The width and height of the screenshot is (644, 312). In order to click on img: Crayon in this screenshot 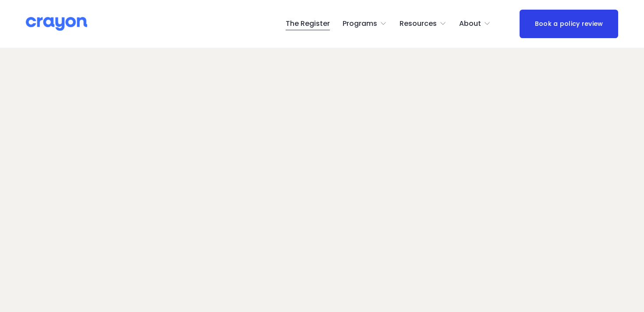, I will do `click(56, 24)`.